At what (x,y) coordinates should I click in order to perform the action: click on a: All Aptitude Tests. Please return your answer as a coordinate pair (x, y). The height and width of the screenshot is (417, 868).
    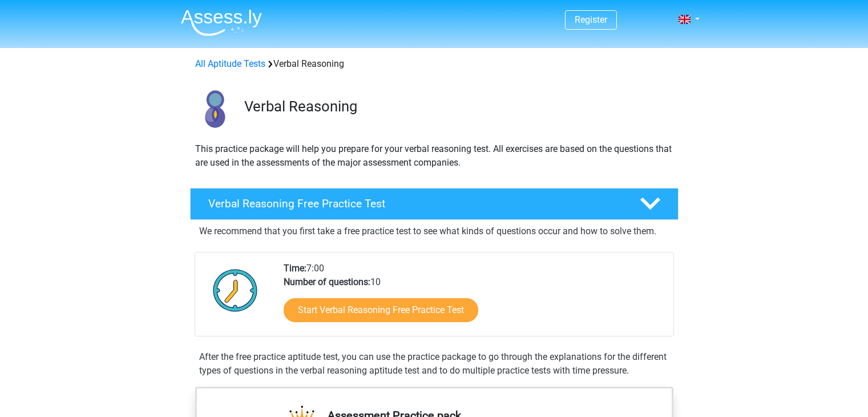
    Looking at the image, I should click on (230, 64).